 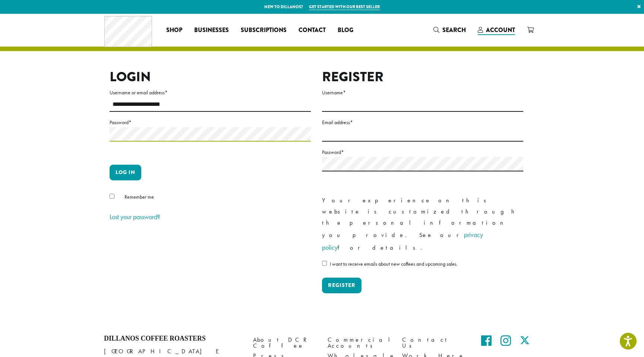 I want to click on input: I want to receive emails about new coffees and upcoming sales., so click(x=324, y=263).